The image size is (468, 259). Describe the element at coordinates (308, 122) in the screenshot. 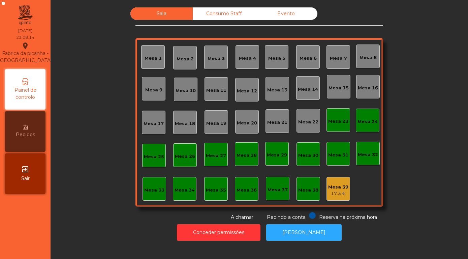

I see `div: Mesa 22` at that location.